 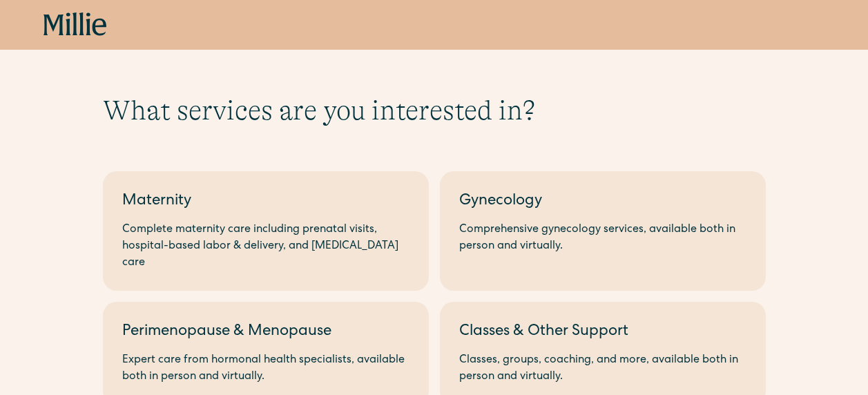 What do you see at coordinates (603, 238) in the screenshot?
I see `div: Comprehensive gynecology services, available both in person and virtually.` at bounding box center [603, 238].